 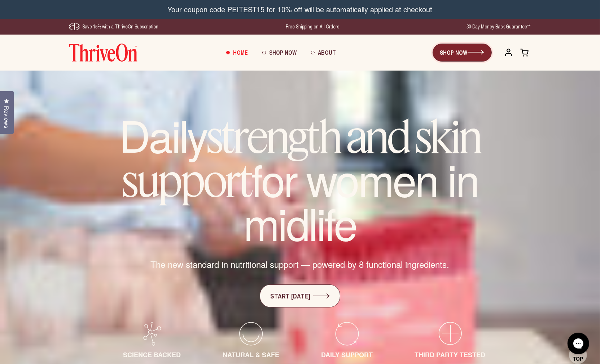 What do you see at coordinates (450, 355) in the screenshot?
I see `span: THIRD PARTY TESTED` at bounding box center [450, 355].